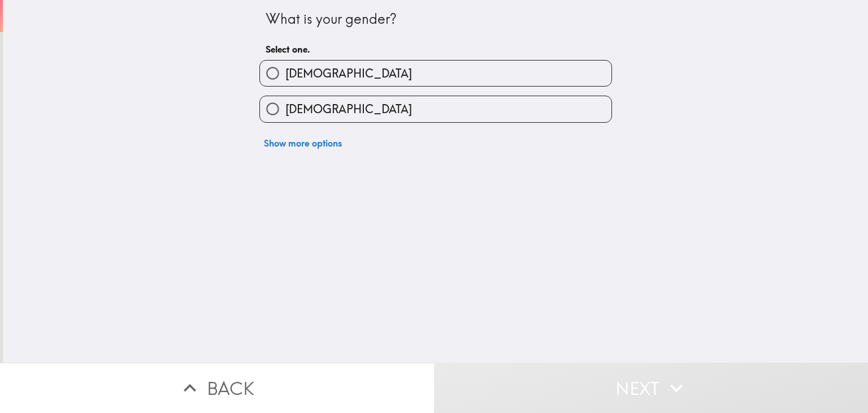 The image size is (868, 413). Describe the element at coordinates (652, 388) in the screenshot. I see `button: Next` at that location.